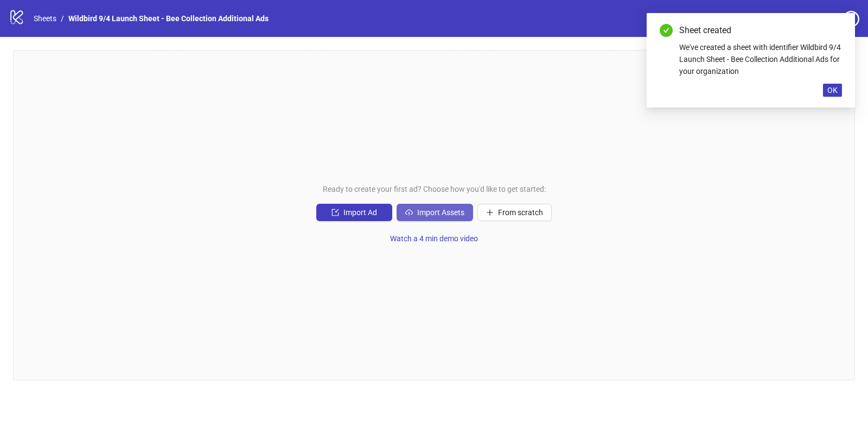 Image resolution: width=868 pixels, height=439 pixels. I want to click on span: Watch a 4 min demo video, so click(434, 238).